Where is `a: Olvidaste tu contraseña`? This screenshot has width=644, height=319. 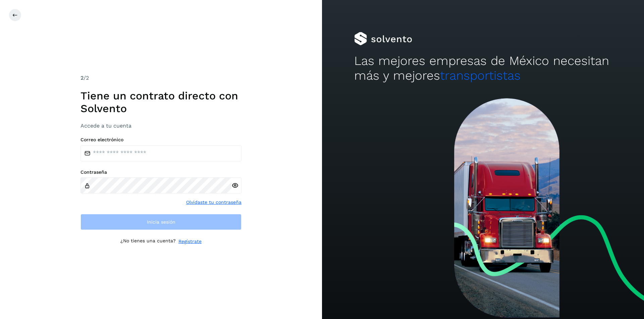
a: Olvidaste tu contraseña is located at coordinates (214, 202).